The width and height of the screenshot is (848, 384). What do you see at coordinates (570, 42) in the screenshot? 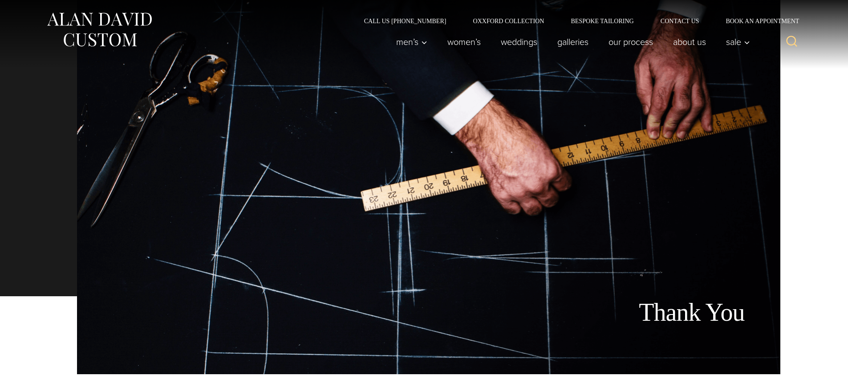
I see `nav: Primary Navigation` at bounding box center [570, 42].